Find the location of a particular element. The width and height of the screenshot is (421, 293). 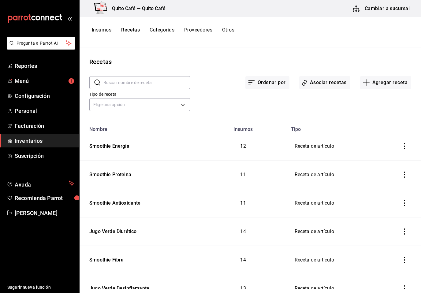

span: Recomienda Parrot is located at coordinates (44, 198).